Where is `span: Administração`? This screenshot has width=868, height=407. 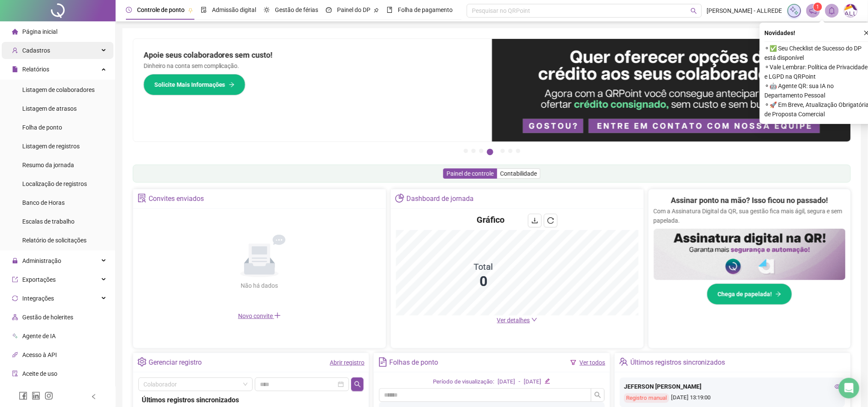
span: Administração is located at coordinates (42, 261).